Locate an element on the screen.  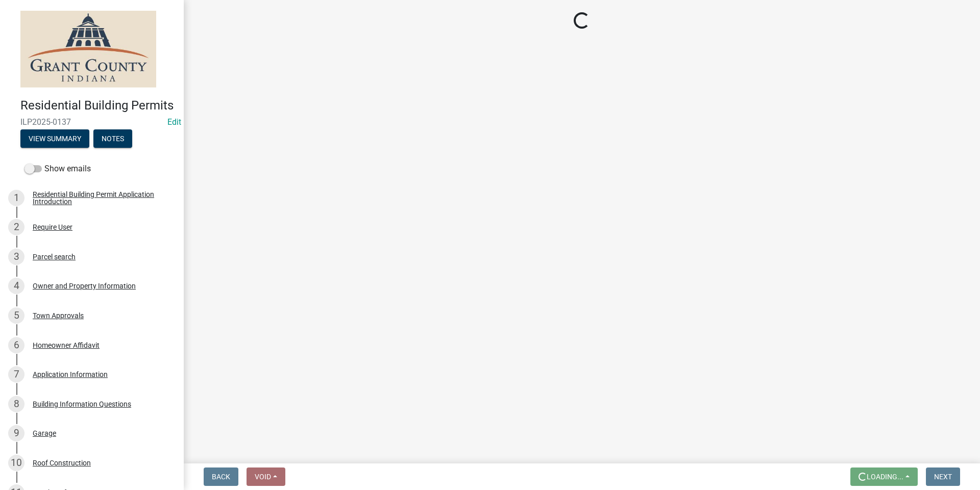
button: Next is located at coordinates (943, 477).